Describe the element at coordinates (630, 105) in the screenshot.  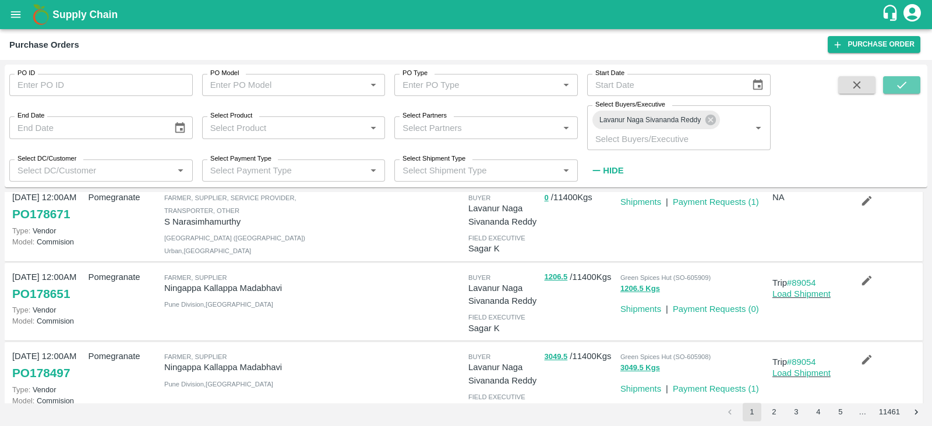
I see `label: Select Buyers/Executive` at that location.